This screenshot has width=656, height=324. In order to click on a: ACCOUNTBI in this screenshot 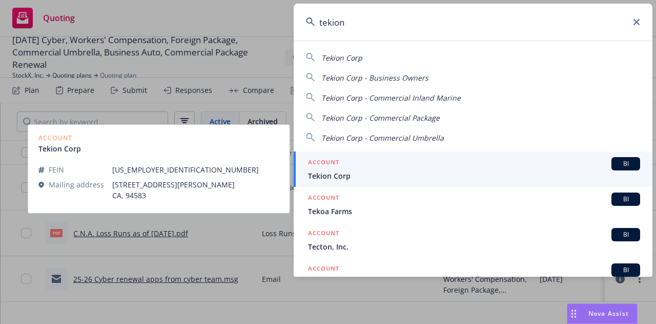, I will do `click(473, 275)`.